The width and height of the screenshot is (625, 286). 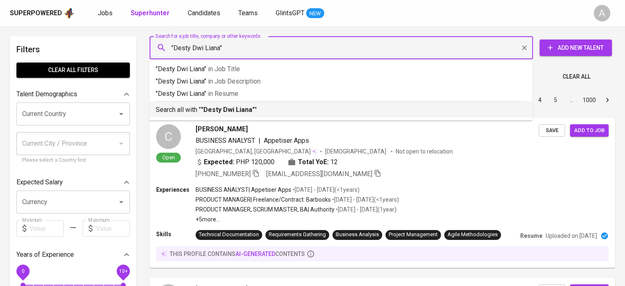 What do you see at coordinates (73, 254) in the screenshot?
I see `div: Years of Experience` at bounding box center [73, 254].